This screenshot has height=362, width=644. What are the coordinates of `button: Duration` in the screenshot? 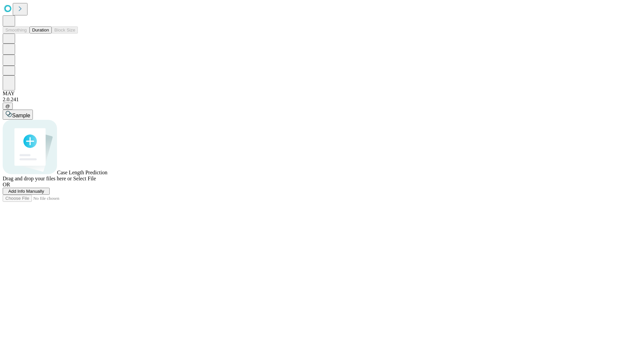 It's located at (41, 30).